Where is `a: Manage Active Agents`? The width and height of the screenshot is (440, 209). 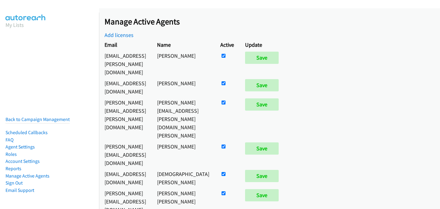 a: Manage Active Agents is located at coordinates (27, 176).